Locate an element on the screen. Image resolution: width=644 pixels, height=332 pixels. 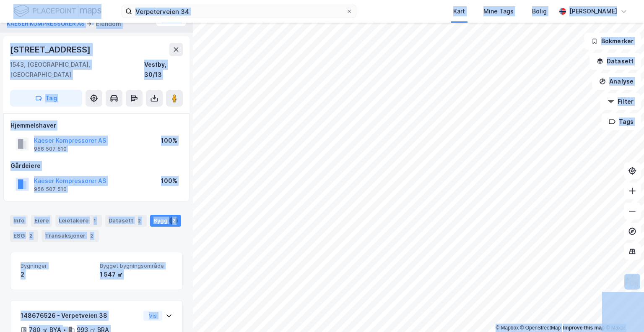
button: Analyse is located at coordinates (617, 82).